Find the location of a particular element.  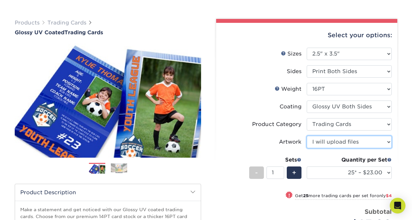

div: Quantity per Set is located at coordinates (349, 160).